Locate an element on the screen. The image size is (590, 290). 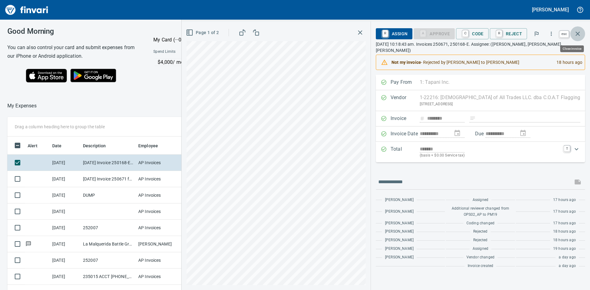
a: esc is located at coordinates (564, 34).